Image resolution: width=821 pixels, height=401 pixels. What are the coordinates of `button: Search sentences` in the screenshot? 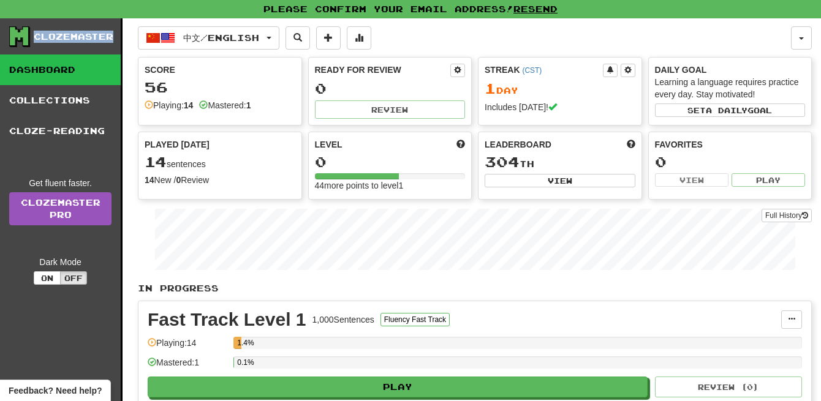 It's located at (298, 38).